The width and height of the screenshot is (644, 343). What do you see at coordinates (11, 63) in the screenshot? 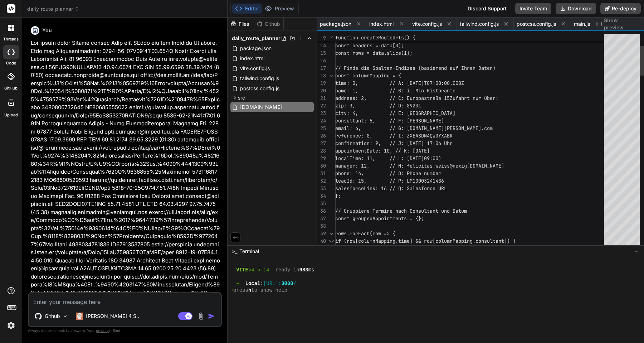
I see `label: code` at bounding box center [11, 63].